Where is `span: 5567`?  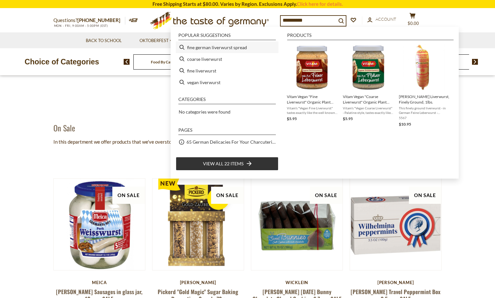
span: 5567 is located at coordinates (424, 118).